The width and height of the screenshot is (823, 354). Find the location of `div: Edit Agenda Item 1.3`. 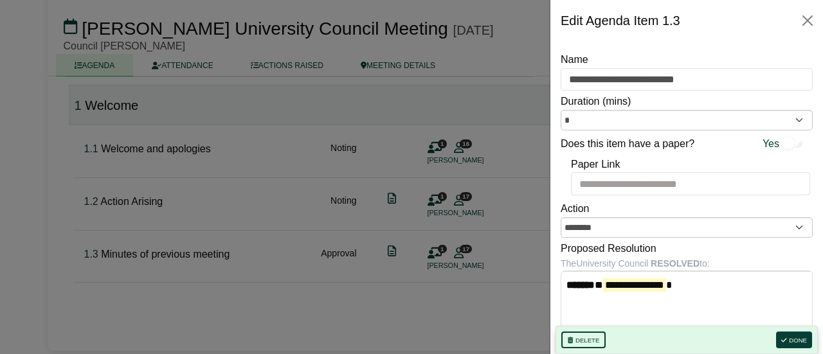

div: Edit Agenda Item 1.3 is located at coordinates (620, 21).